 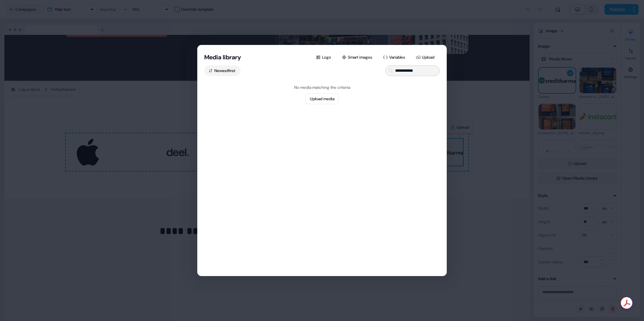 I want to click on button: Logo, so click(x=324, y=57).